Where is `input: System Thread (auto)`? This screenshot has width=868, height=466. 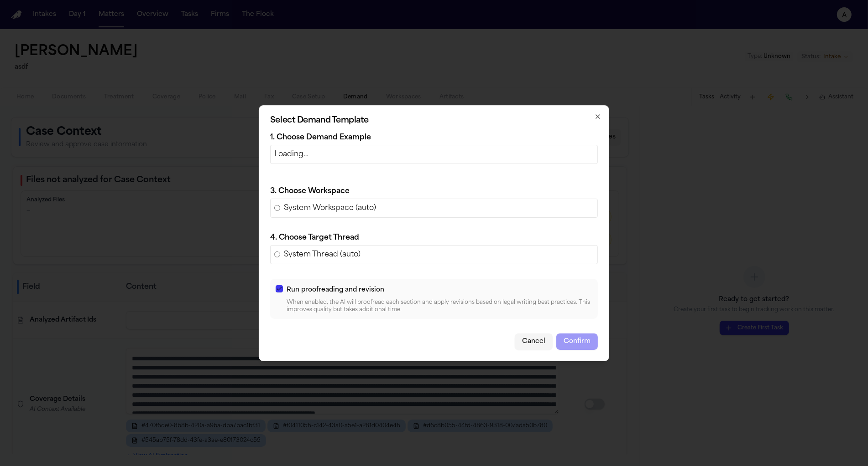
input: System Thread (auto) is located at coordinates (277, 254).